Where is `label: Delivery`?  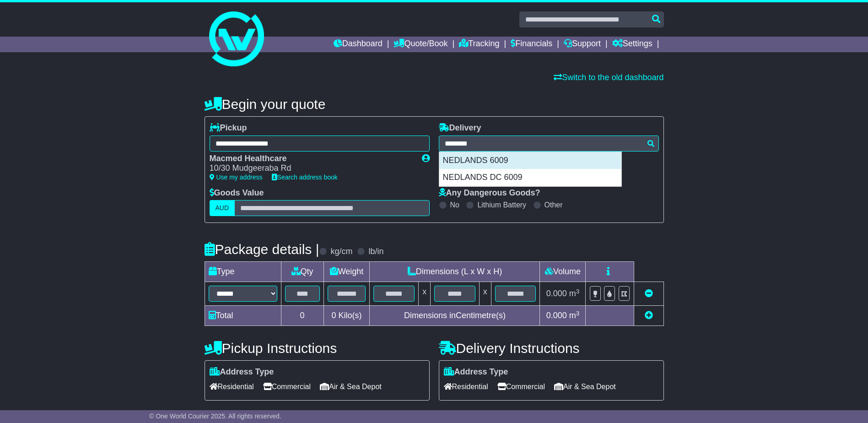
label: Delivery is located at coordinates (460, 128).